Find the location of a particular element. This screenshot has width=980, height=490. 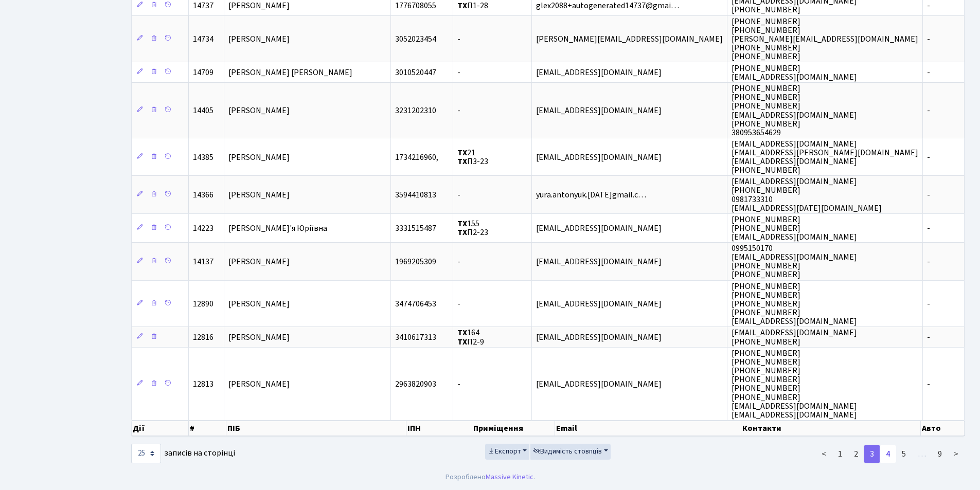

span: 14734 is located at coordinates (203, 39).